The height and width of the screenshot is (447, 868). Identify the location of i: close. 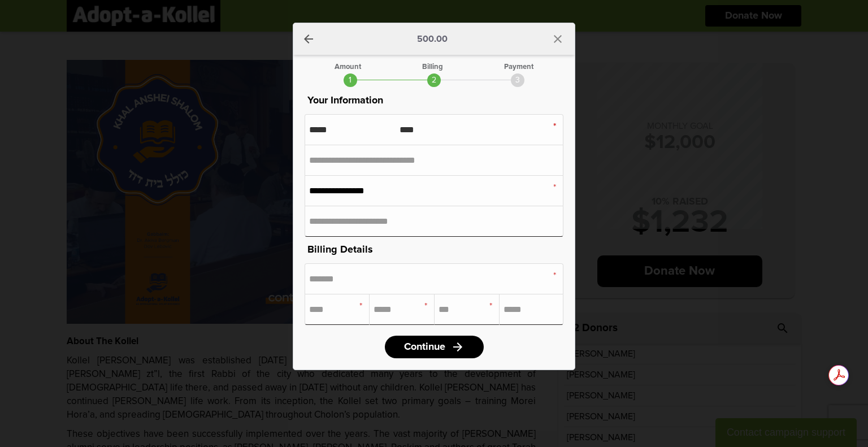
(558, 39).